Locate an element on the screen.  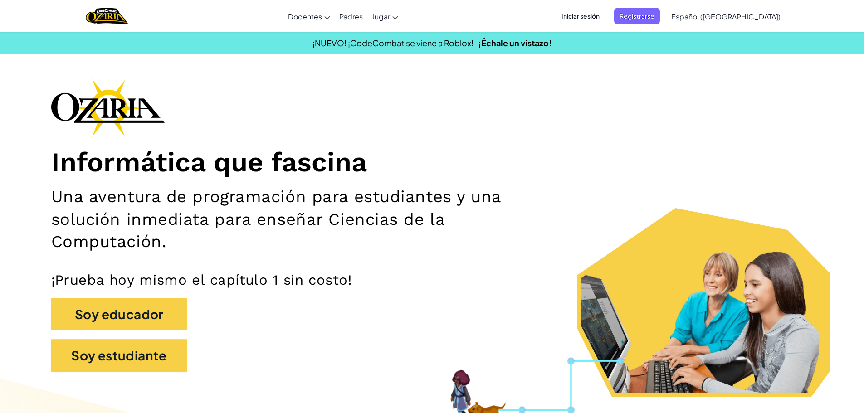
a: Docentes is located at coordinates (309, 16).